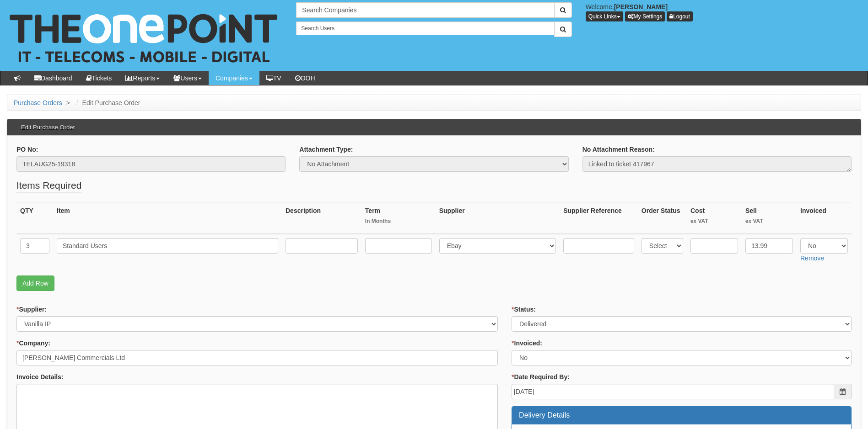  What do you see at coordinates (99, 79) in the screenshot?
I see `a: Tickets` at bounding box center [99, 79].